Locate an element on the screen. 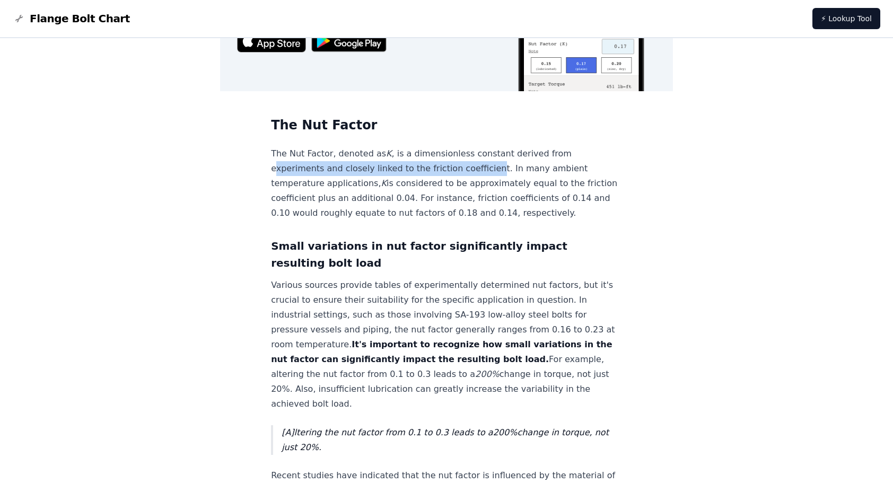 The image size is (893, 483). h3: Small variations in nut factor significantly impact resulting bolt load is located at coordinates (447, 255).